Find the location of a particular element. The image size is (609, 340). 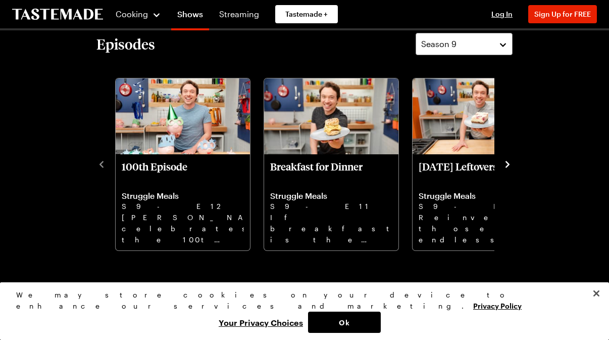

button: Sign Up for FREE is located at coordinates (563, 14).